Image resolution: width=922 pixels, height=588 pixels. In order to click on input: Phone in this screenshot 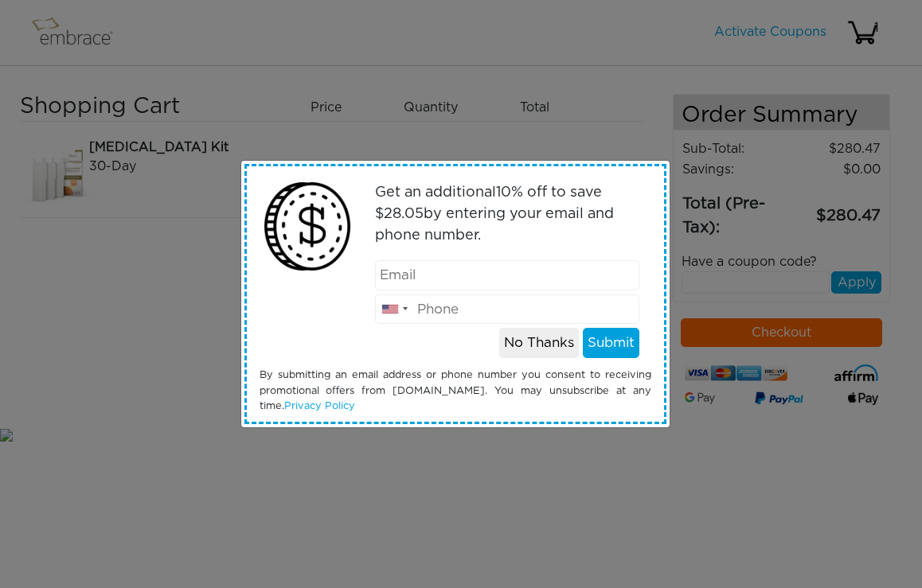, I will do `click(508, 310)`.